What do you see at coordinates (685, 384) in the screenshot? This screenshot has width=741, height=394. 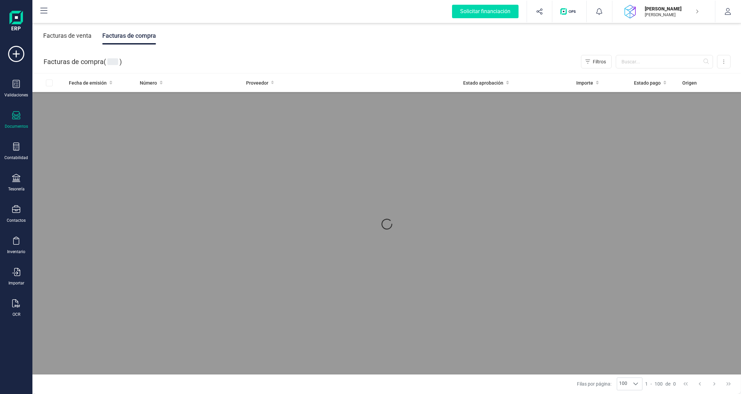 I see `button: First Page` at bounding box center [685, 384].